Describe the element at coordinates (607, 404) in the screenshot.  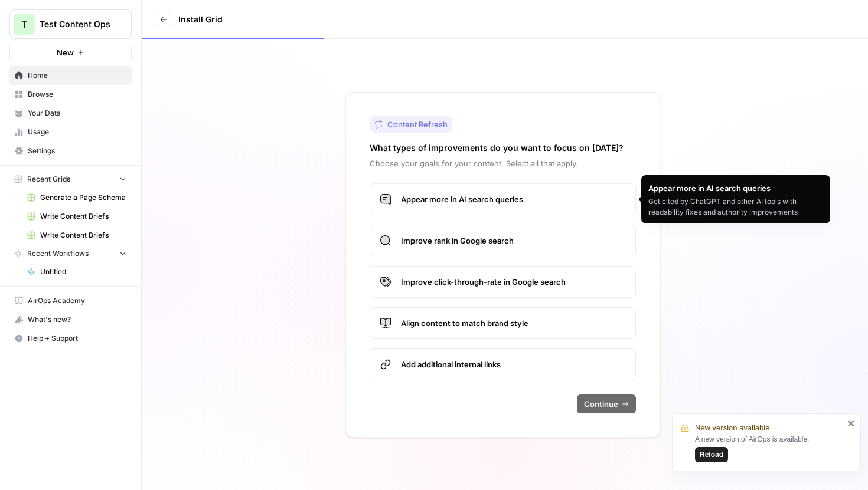
I see `button: Continue` at that location.